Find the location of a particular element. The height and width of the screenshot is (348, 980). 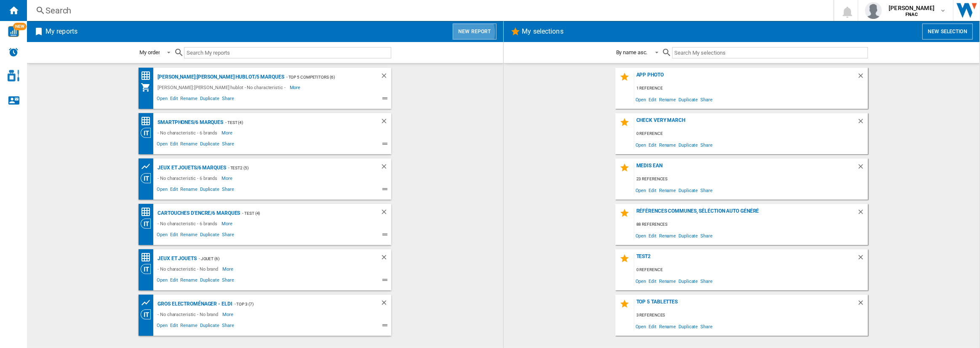

div: Références communes, séléction auto généré is located at coordinates (745, 214).